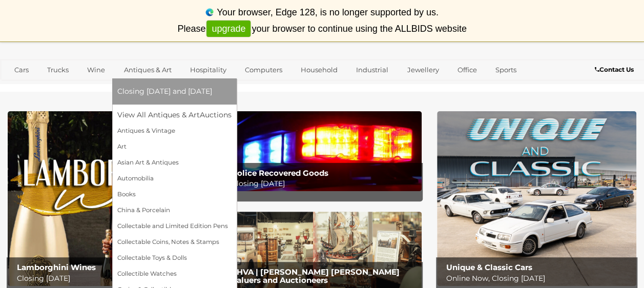  Describe the element at coordinates (107, 198) in the screenshot. I see `img: Lamborghini Wines` at that location.